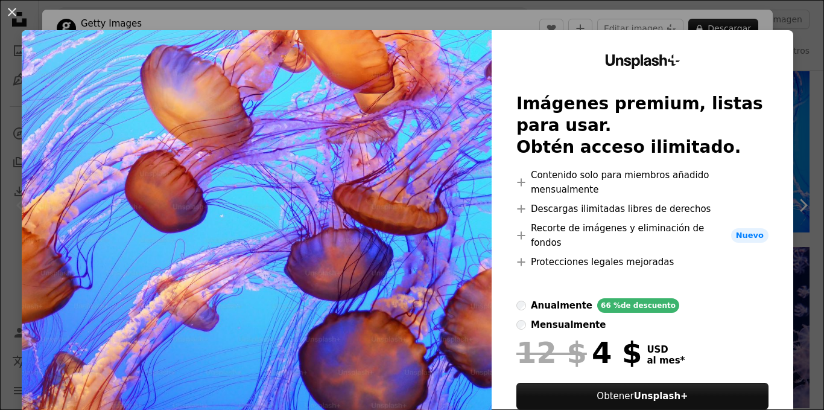  I want to click on div: anualmente, so click(562, 305).